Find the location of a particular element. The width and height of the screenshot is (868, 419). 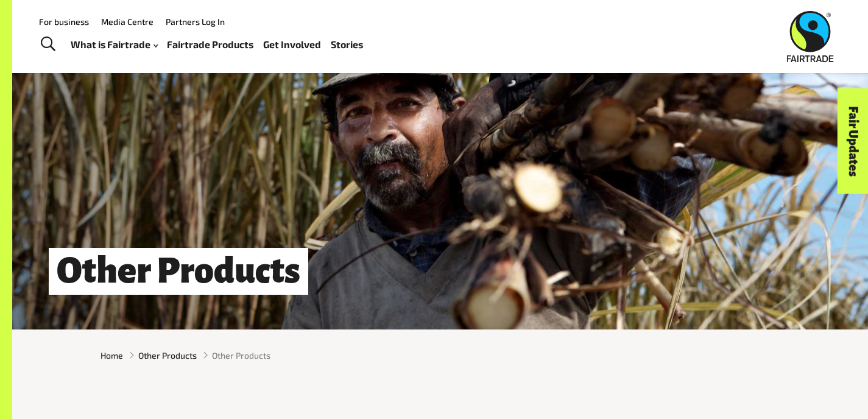

img: Fairtrade Australia New Zealand logo is located at coordinates (810, 37).